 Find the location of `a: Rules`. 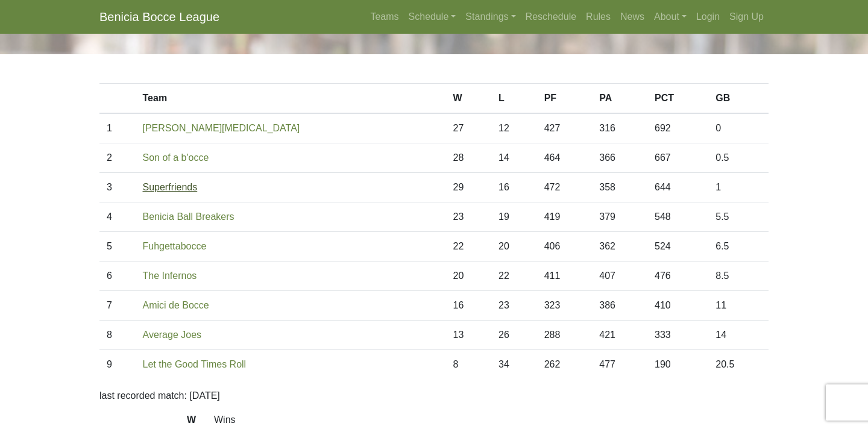

a: Rules is located at coordinates (598, 17).